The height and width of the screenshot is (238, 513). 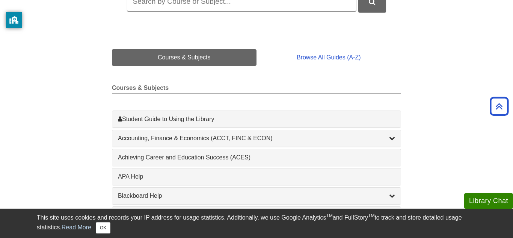 I want to click on a: Achieving Career and Education Success (ACES), so click(x=257, y=157).